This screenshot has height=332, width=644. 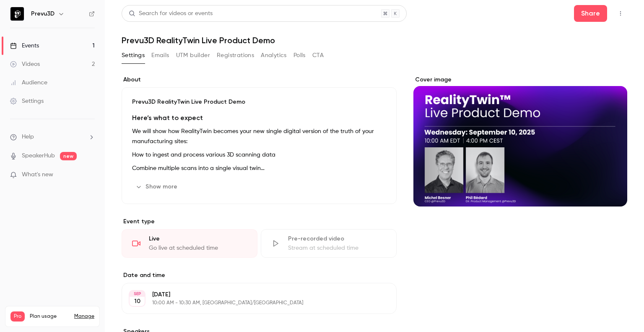 I want to click on div: Pre-recorded videoStream at scheduled time, so click(x=329, y=243).